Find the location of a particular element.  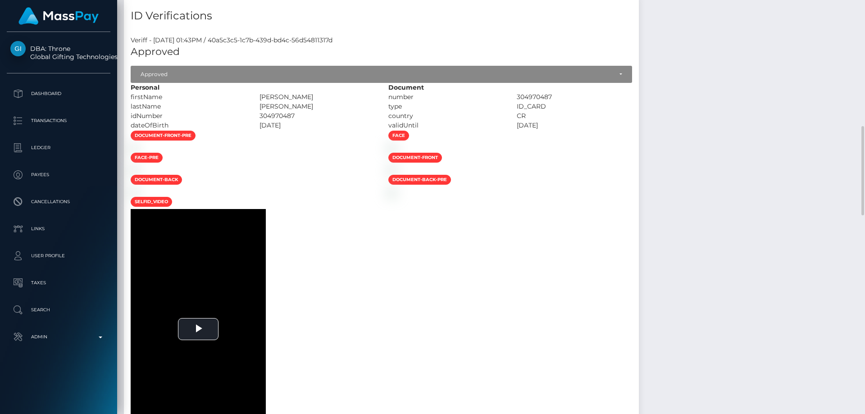

p: Payees is located at coordinates (59, 175).